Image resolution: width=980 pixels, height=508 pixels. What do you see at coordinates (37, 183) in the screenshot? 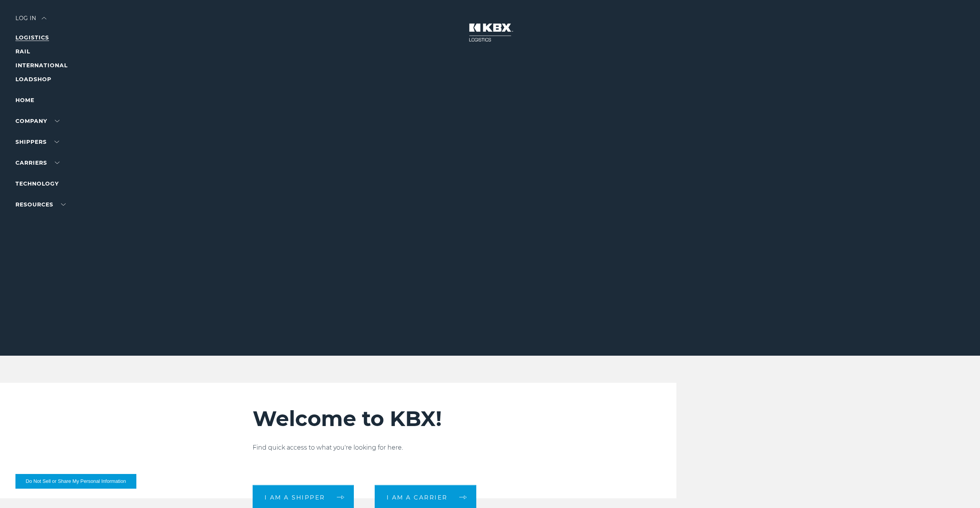
I see `a: Technology` at bounding box center [37, 183].